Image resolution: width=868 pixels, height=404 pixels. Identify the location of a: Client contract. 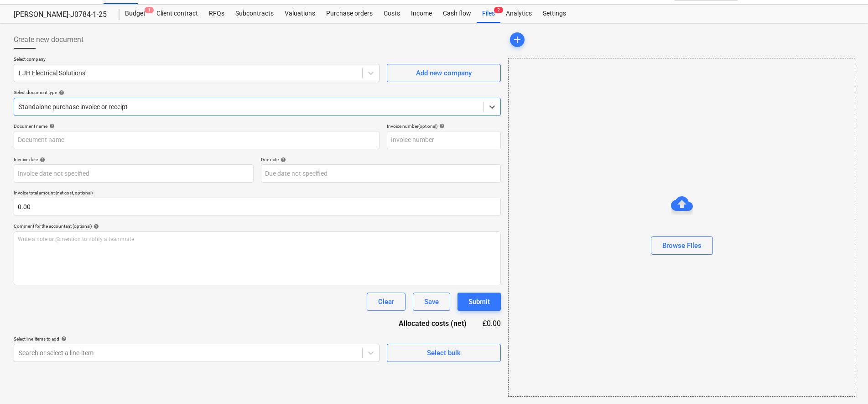
(177, 14).